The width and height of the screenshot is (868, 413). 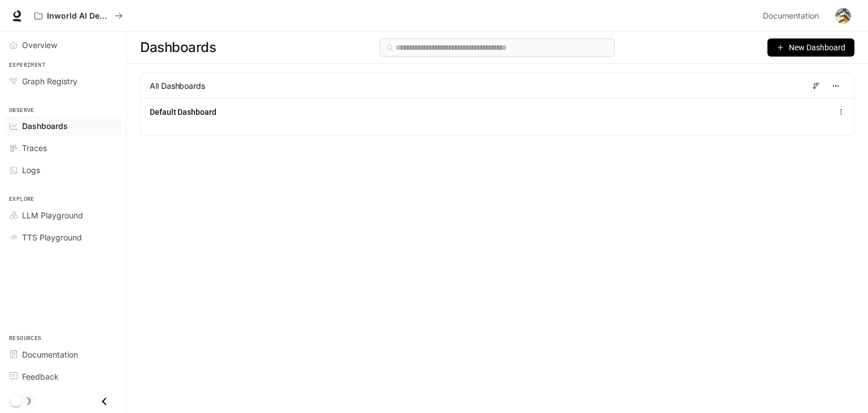 What do you see at coordinates (104, 401) in the screenshot?
I see `button: Close drawer` at bounding box center [104, 401].